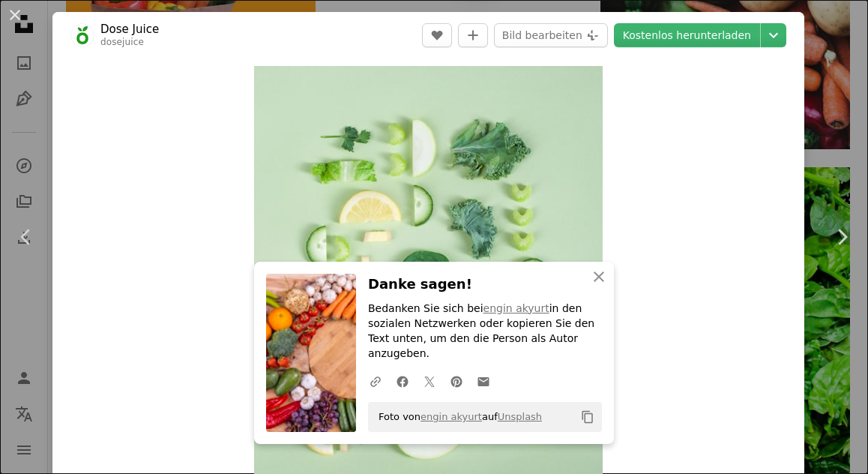 This screenshot has height=474, width=868. I want to click on p: Bedanken Sie sich bei in den sozialen Netzwerken oder kopieren Sie den Text unten, um den die Per..., so click(485, 331).